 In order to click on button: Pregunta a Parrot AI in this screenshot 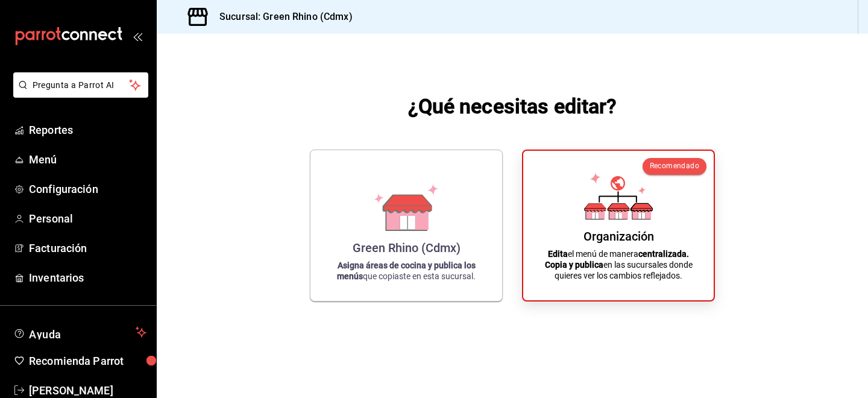, I will do `click(81, 85)`.